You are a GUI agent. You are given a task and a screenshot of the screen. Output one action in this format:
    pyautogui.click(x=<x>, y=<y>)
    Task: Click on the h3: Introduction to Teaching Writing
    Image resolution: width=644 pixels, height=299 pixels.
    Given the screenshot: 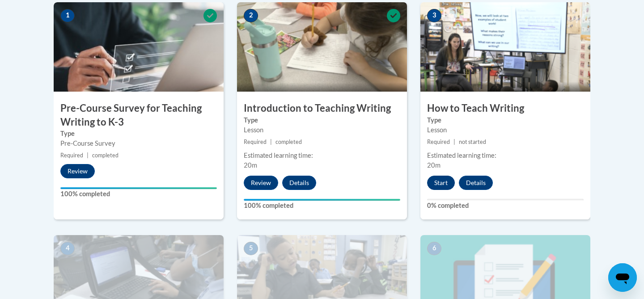 What is the action you would take?
    pyautogui.click(x=322, y=109)
    